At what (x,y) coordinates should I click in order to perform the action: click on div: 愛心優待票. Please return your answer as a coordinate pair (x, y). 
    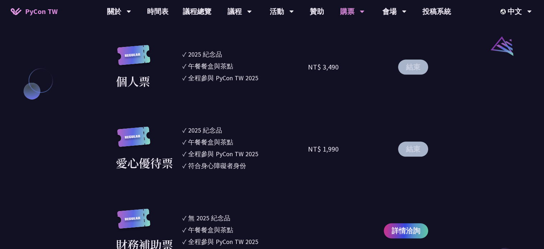
    Looking at the image, I should click on (145, 162).